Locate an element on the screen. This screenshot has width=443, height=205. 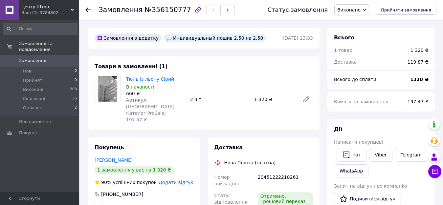
span: 90% is located at coordinates (106, 182).